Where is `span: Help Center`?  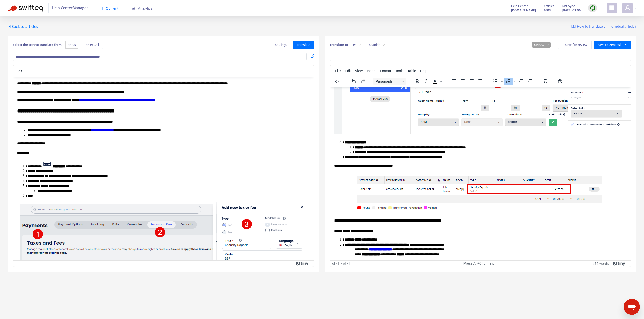
span: Help Center is located at coordinates (520, 6).